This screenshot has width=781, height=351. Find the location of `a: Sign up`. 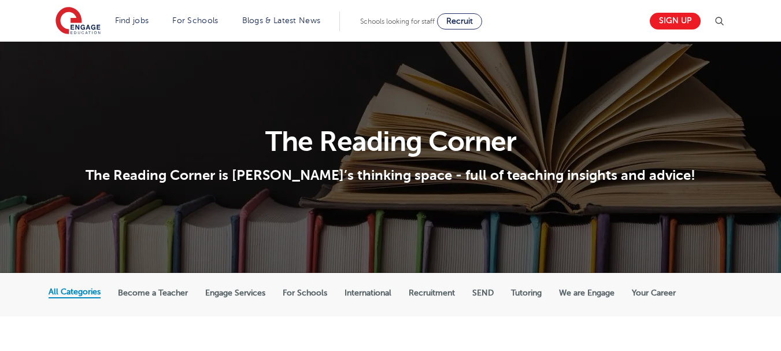

a: Sign up is located at coordinates (675, 21).